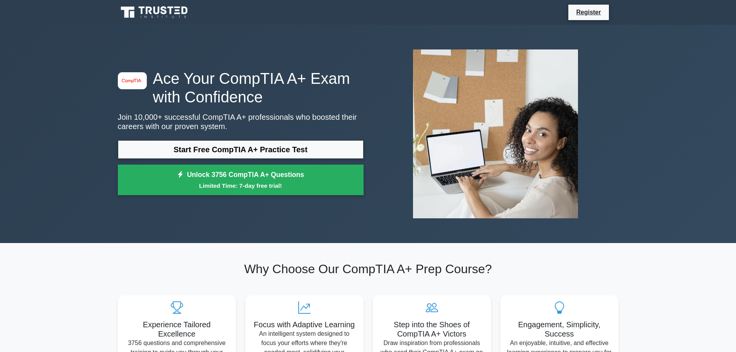  I want to click on h5: Step into the Shoes of CompTIA A+ Victors, so click(432, 329).